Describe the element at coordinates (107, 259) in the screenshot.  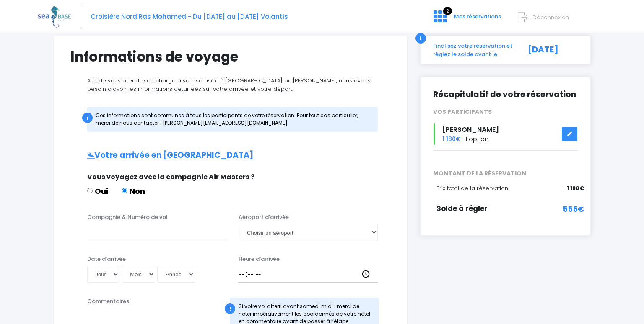
I see `label: Date d'arrivée` at that location.